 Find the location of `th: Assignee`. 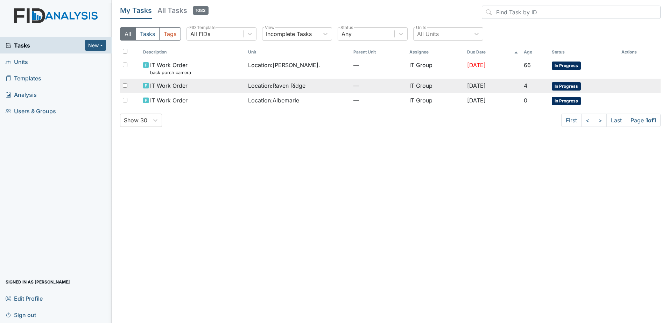

th: Assignee is located at coordinates (435, 52).